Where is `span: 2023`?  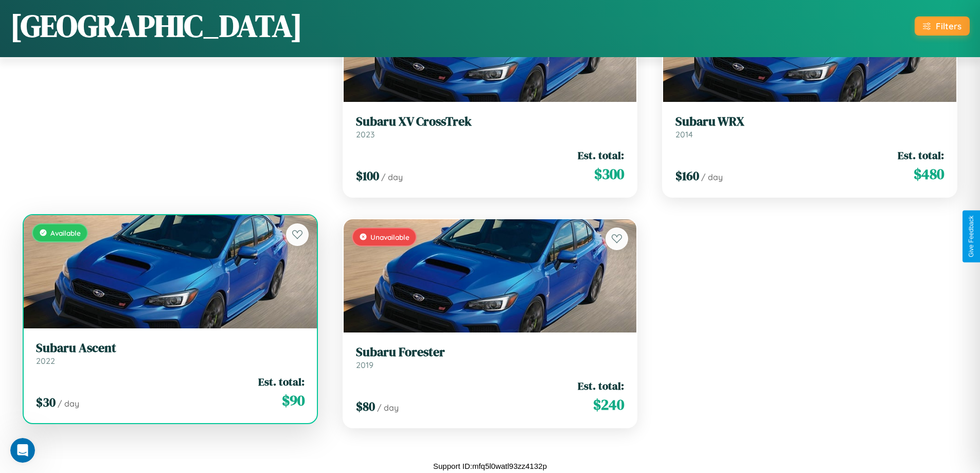
span: 2023 is located at coordinates (365, 134).